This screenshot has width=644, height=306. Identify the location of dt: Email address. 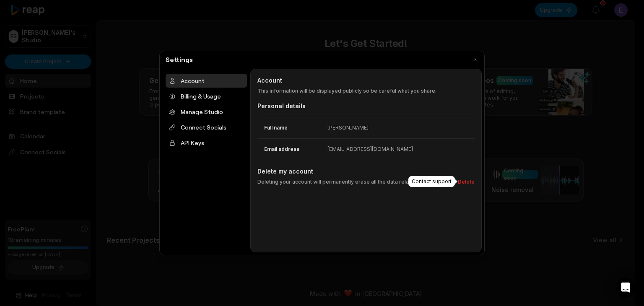
(292, 149).